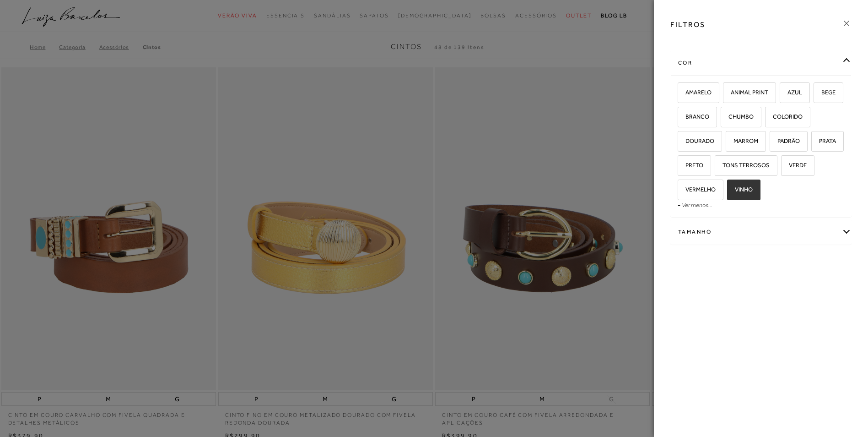 The width and height of the screenshot is (868, 437). I want to click on span: PRATA, so click(824, 140).